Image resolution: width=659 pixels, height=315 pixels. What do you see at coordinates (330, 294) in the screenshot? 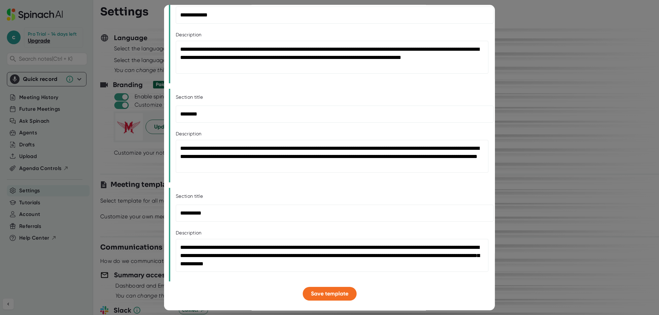
I see `button: Save template` at bounding box center [330, 294].